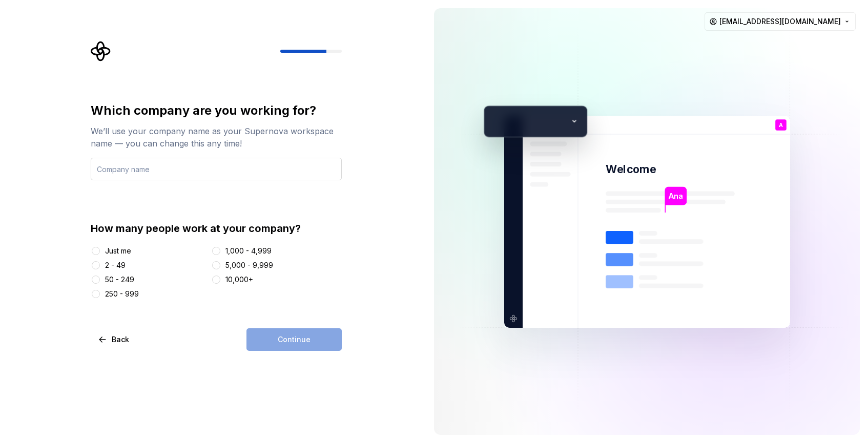  I want to click on svg: Supernova Logo, so click(101, 51).